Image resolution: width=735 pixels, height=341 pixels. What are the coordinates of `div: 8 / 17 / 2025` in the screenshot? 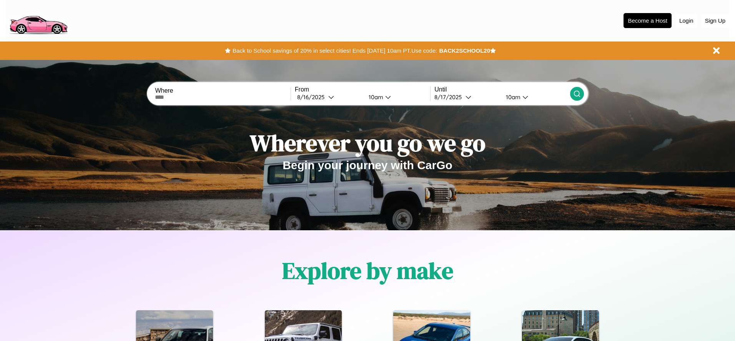 It's located at (450, 97).